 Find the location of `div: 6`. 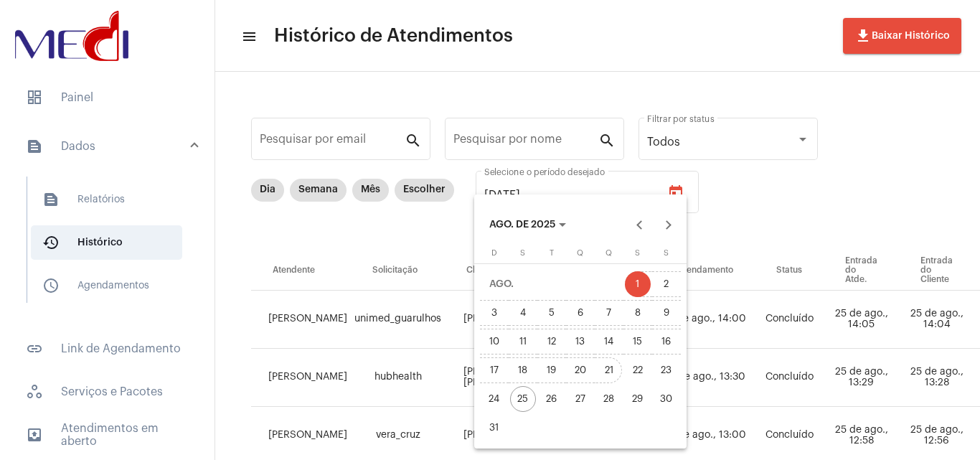

div: 6 is located at coordinates (580, 313).